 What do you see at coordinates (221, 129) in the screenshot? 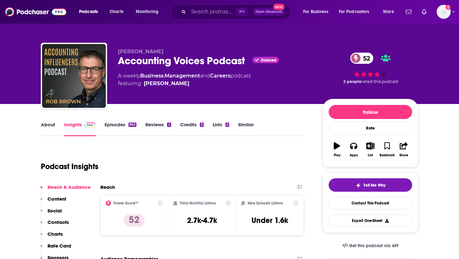
I see `a: Lists2` at bounding box center [221, 129].